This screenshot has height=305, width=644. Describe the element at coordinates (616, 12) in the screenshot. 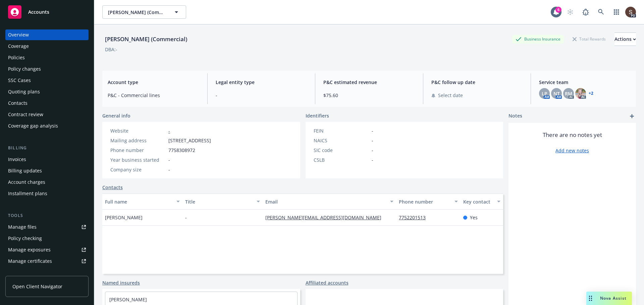

I see `a: Switch app` at that location.